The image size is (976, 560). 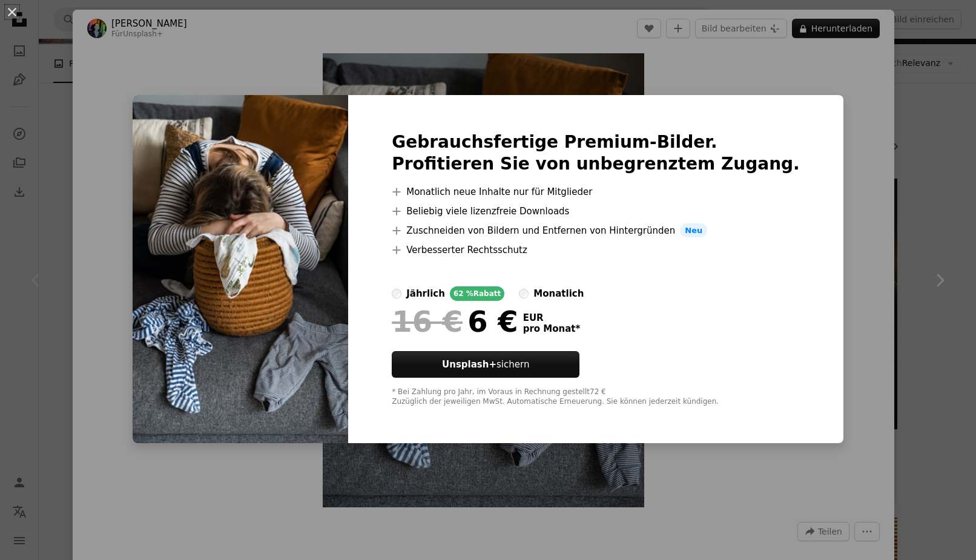 What do you see at coordinates (596, 192) in the screenshot?
I see `li: Monatlich neue Inhalte nur für Mitglieder` at bounding box center [596, 192].